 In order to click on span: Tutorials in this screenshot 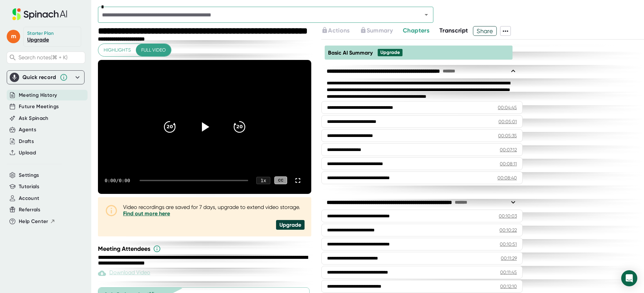, I will do `click(29, 187)`.